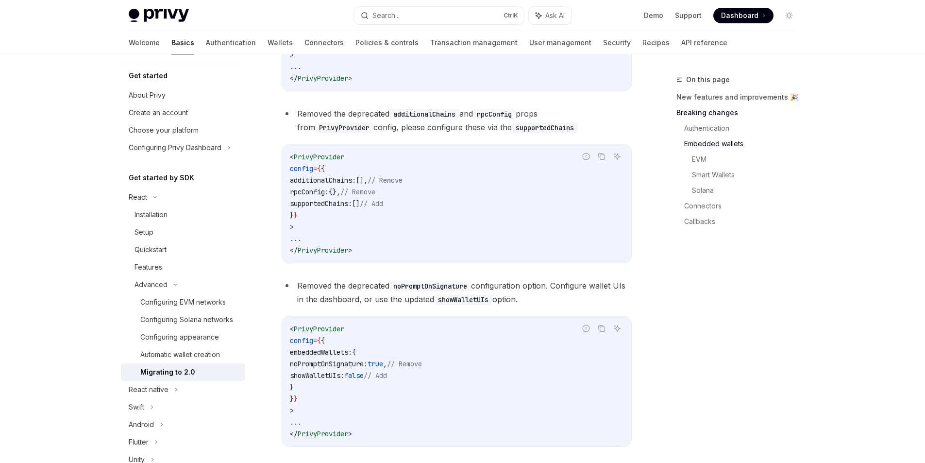 The width and height of the screenshot is (925, 463). What do you see at coordinates (183, 130) in the screenshot?
I see `a: Choose your platform` at bounding box center [183, 130].